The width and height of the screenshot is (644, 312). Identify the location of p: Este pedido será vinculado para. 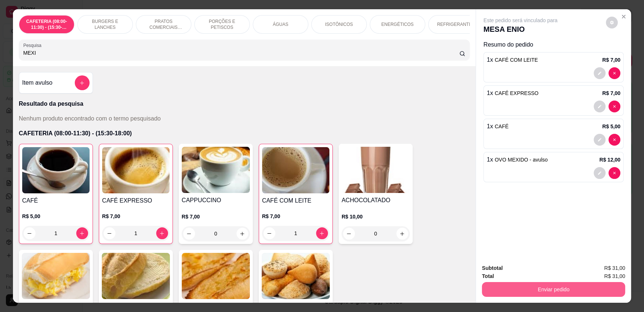
(520, 20).